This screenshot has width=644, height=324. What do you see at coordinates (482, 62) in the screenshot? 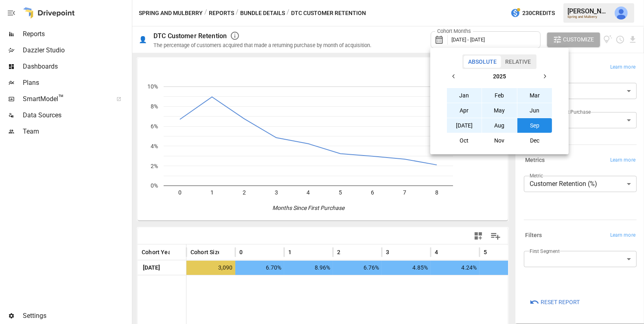
I see `button: Absolute` at bounding box center [482, 62].